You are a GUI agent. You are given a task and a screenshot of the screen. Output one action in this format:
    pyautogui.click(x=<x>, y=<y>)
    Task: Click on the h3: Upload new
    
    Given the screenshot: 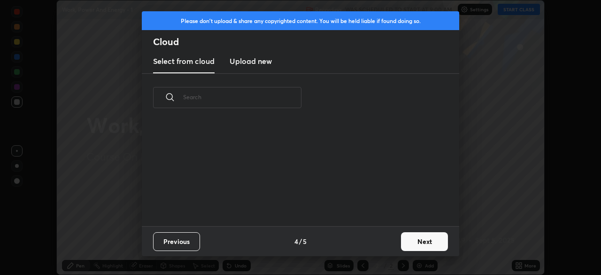 What is the action you would take?
    pyautogui.click(x=251, y=61)
    